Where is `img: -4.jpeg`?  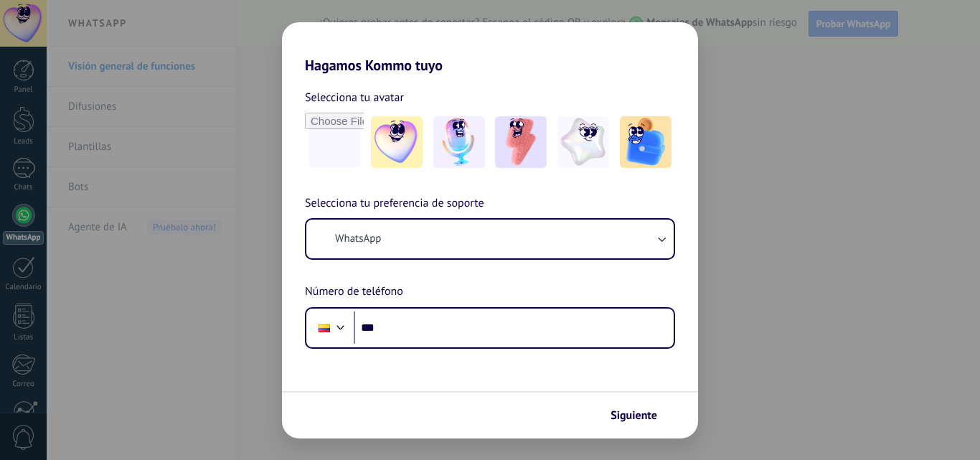 img: -4.jpeg is located at coordinates (583, 142).